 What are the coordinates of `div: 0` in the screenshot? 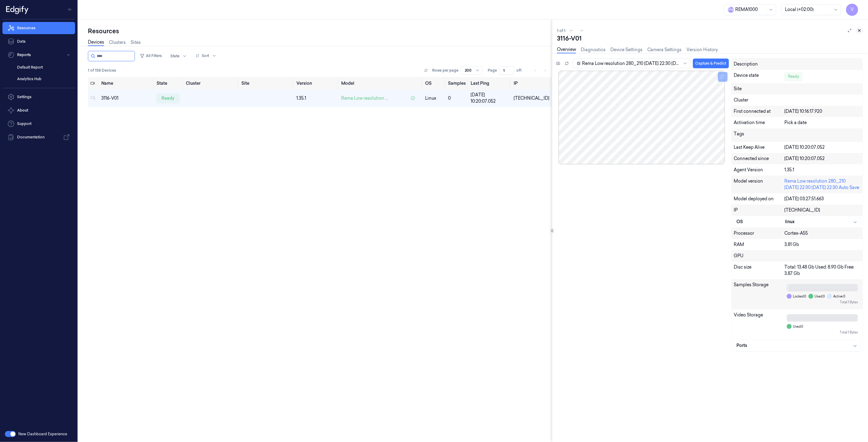 It's located at (457, 98).